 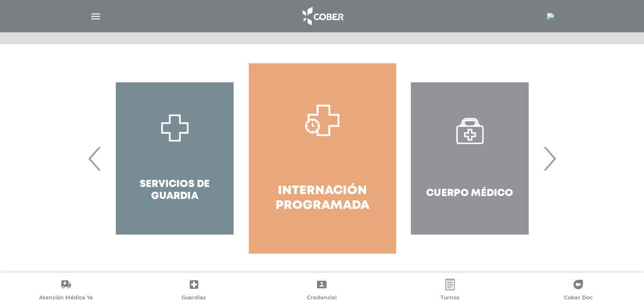 What do you see at coordinates (95, 158) in the screenshot?
I see `span: Previous` at bounding box center [95, 158].